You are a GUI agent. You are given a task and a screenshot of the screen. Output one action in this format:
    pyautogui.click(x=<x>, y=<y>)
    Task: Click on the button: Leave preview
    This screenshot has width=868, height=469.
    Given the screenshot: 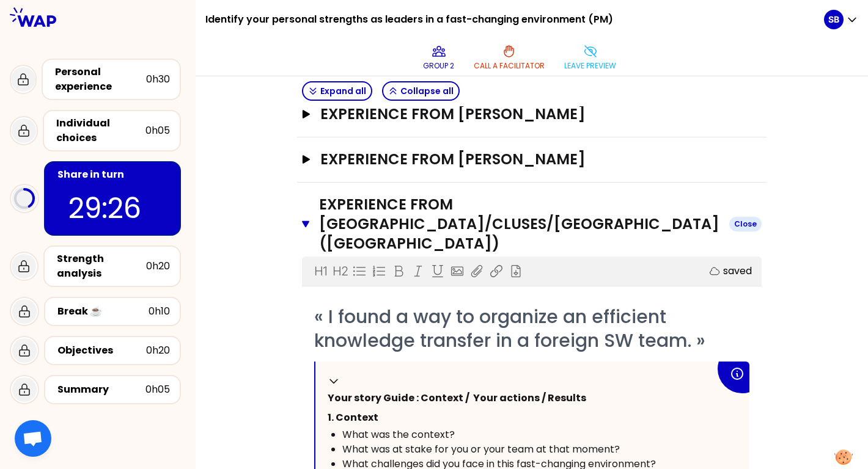 What is the action you would take?
    pyautogui.click(x=590, y=58)
    